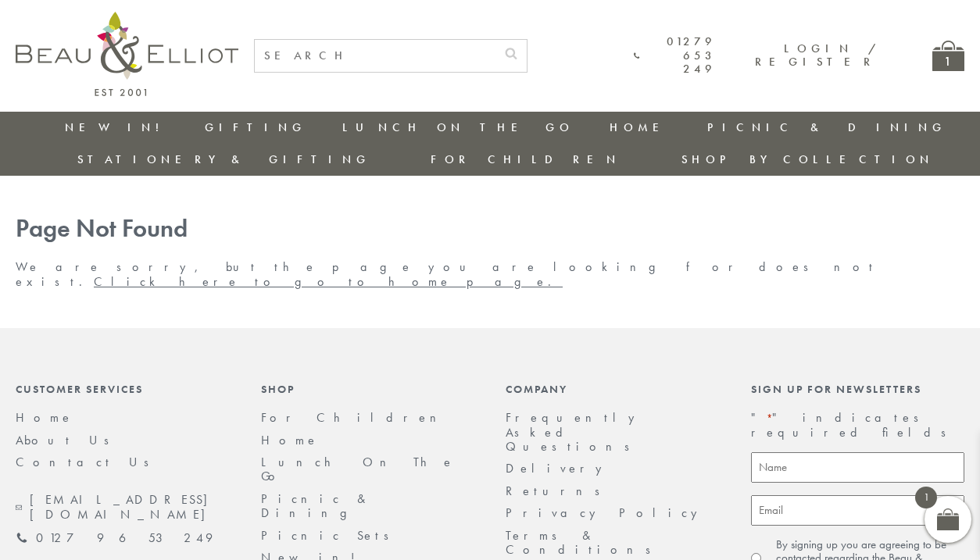 The width and height of the screenshot is (980, 560). I want to click on div: Company, so click(612, 389).